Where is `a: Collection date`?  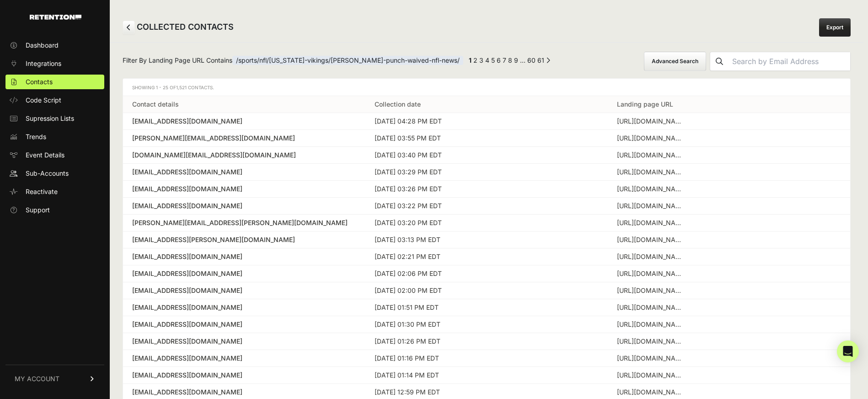 a: Collection date is located at coordinates (397, 104).